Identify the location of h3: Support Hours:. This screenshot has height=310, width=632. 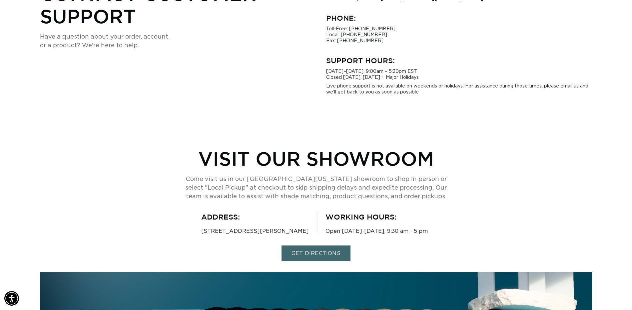
(459, 61).